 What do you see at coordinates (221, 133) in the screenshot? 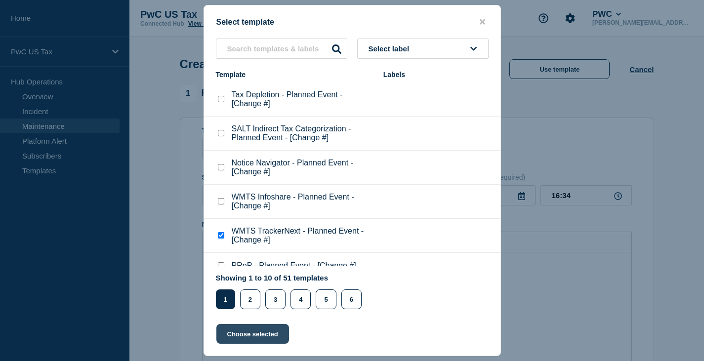
I see `input: SALT Indirect Tax Categorization - Planned Event - [Change #] checkbox` at bounding box center [221, 133].